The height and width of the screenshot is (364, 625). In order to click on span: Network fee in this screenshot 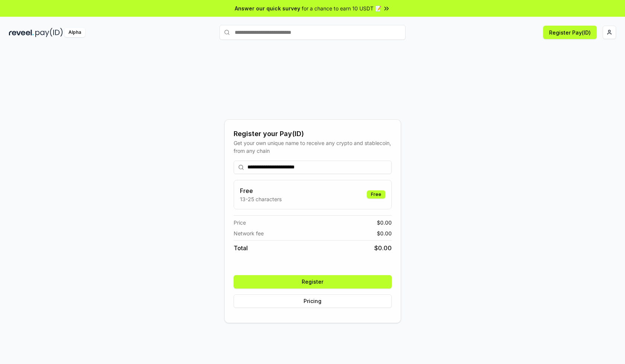, I will do `click(248, 233)`.